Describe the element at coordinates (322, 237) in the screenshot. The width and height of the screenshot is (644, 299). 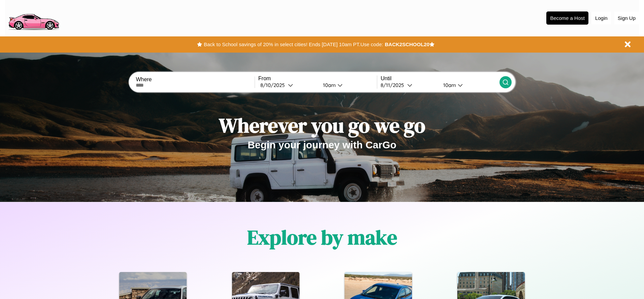
I see `h1: Explore by make` at that location.